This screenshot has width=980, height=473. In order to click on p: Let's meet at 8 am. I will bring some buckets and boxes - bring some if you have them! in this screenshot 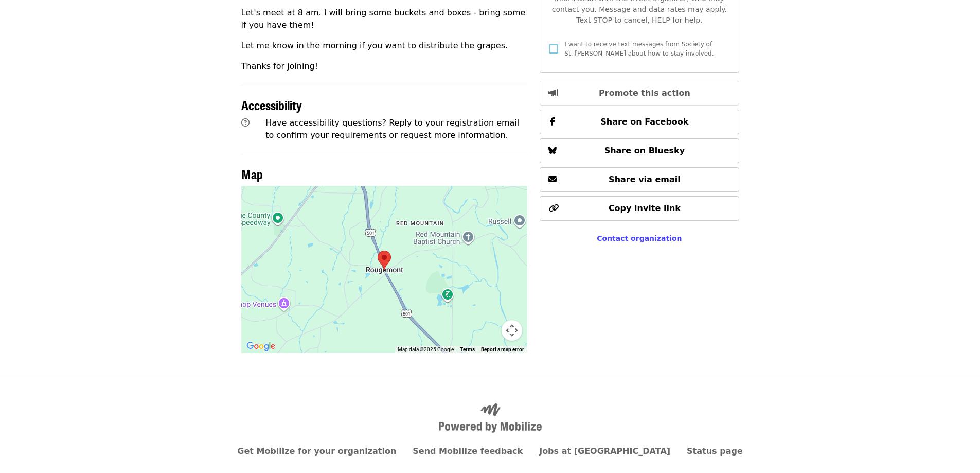, I will do `click(384, 19)`.